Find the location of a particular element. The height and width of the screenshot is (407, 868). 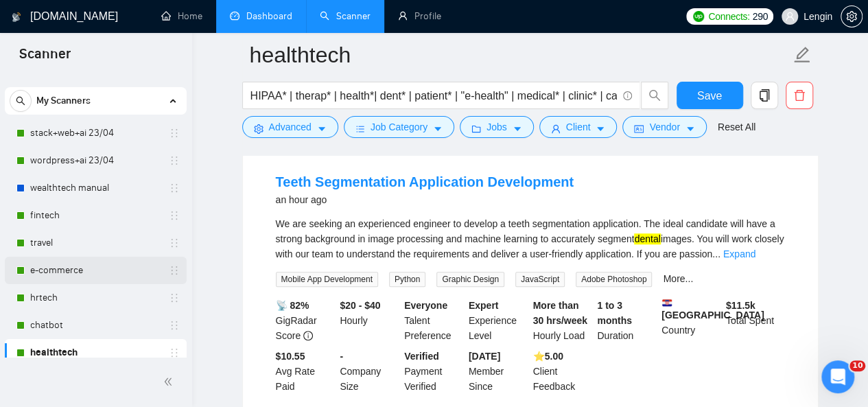

div: Hourly is located at coordinates (369, 321).